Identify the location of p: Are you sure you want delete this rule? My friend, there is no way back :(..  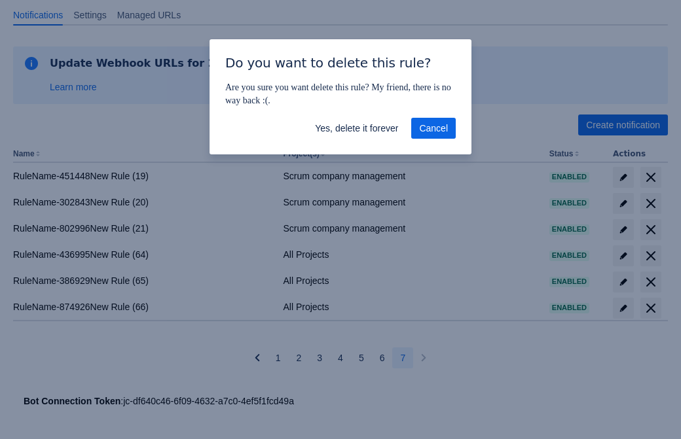
(341, 94).